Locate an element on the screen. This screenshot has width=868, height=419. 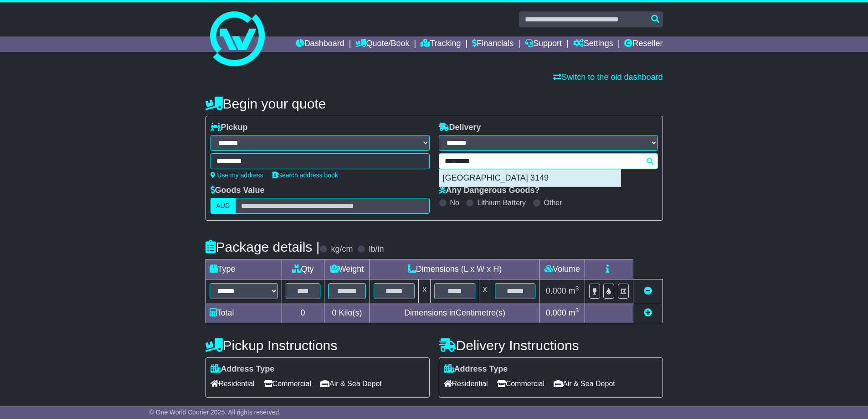
td: Weight is located at coordinates (347, 269).